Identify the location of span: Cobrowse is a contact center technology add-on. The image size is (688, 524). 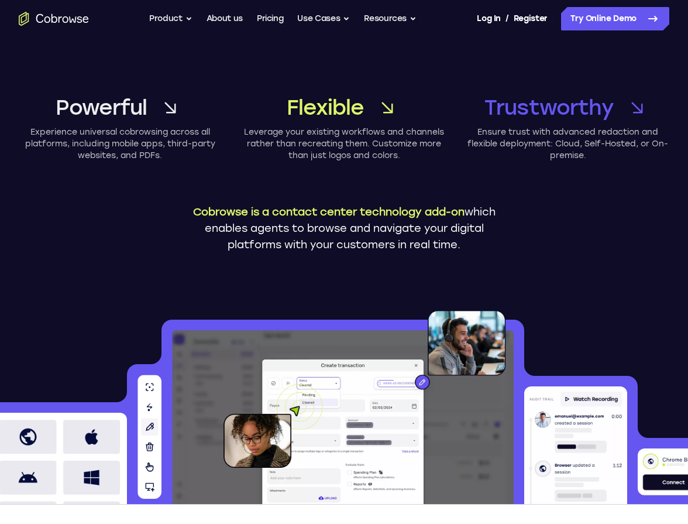
(329, 212).